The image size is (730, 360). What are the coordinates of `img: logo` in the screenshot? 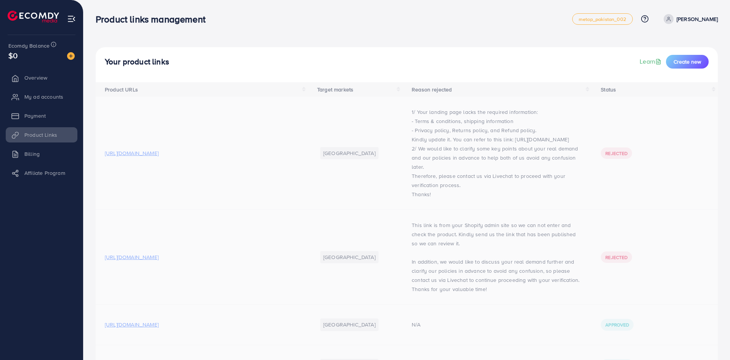 It's located at (33, 16).